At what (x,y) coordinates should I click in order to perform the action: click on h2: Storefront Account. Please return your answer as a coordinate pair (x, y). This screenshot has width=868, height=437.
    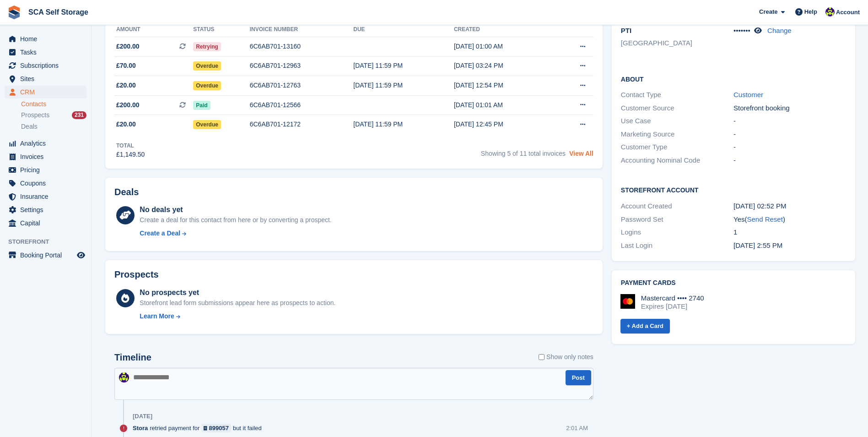
    Looking at the image, I should click on (733, 190).